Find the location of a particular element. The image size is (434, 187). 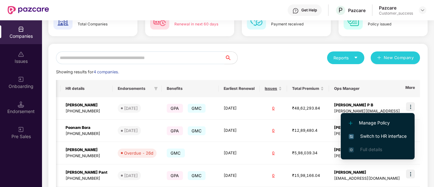

img: svg+xml;base64,PHN2ZyBpZD0iSGVscC0zMngzMiIgeG1sbnM9Imh0dHA6Ly93d3cudzMub3JnLzIwMDAvc3ZnIiB3aWR0aD... is located at coordinates (296, 11).